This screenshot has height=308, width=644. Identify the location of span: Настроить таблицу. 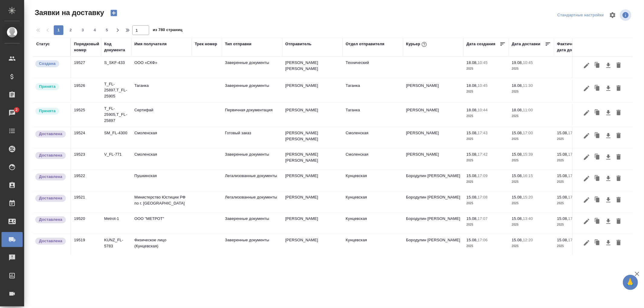
(613, 15).